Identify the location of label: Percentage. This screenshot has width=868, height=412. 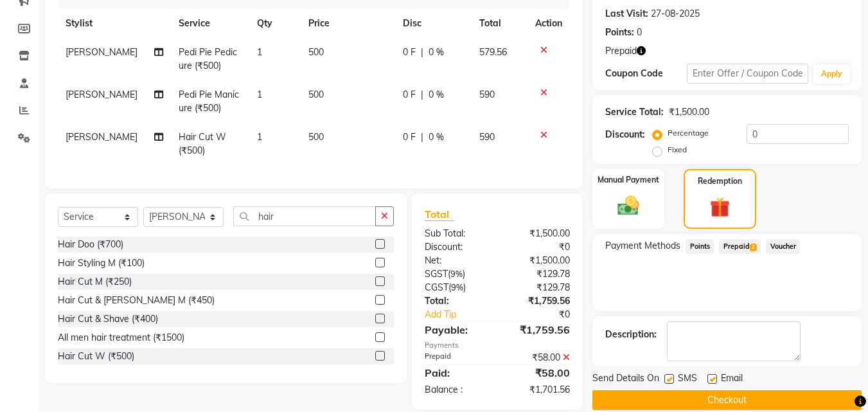
(688, 133).